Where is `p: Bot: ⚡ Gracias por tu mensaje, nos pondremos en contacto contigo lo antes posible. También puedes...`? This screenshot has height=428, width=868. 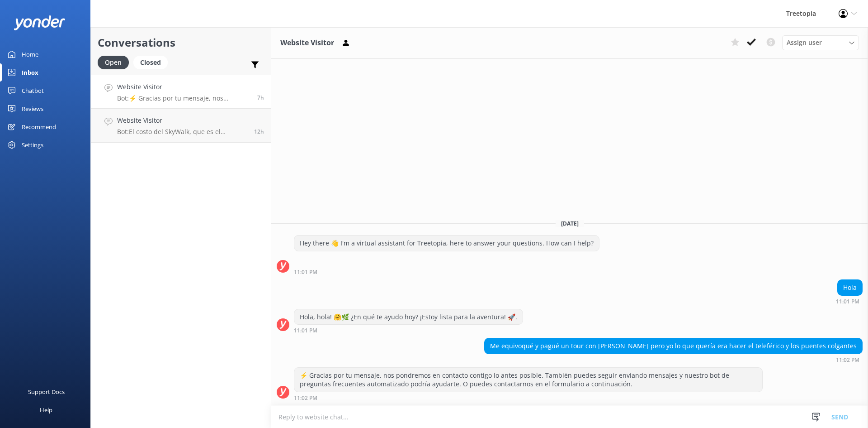
p: Bot: ⚡ Gracias por tu mensaje, nos pondremos en contacto contigo lo antes posible. También puedes... is located at coordinates (184, 98).